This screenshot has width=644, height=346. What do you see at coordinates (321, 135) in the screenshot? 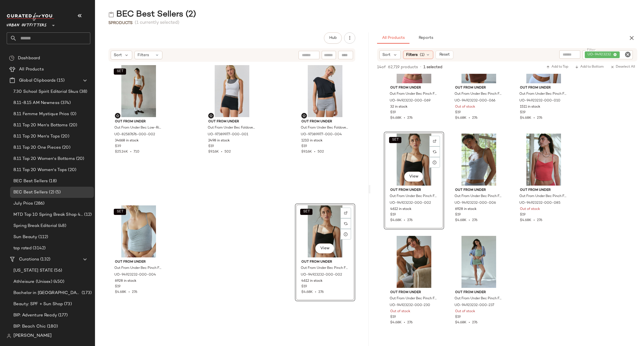
I see `span: UO-97389977-000-004` at bounding box center [321, 135].